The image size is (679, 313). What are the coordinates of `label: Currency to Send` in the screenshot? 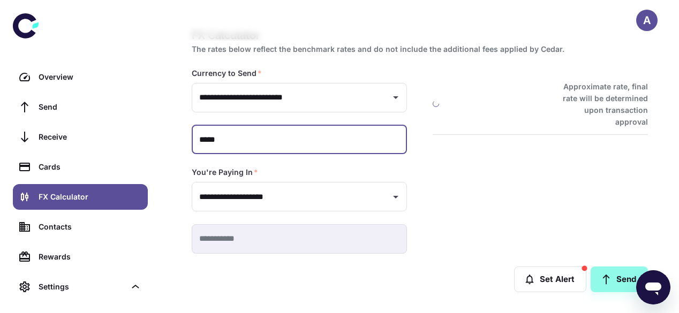 It's located at (226, 73).